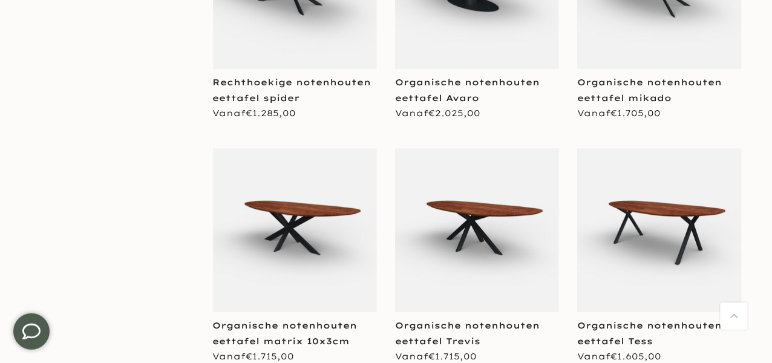  What do you see at coordinates (734, 316) in the screenshot?
I see `a: Terug naar boven` at bounding box center [734, 316].